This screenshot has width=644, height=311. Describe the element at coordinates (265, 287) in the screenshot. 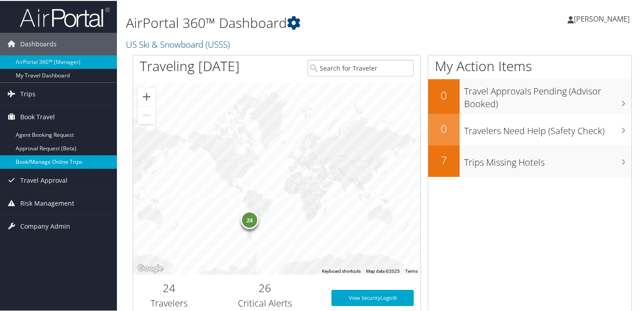

I see `h2: 26` at that location.